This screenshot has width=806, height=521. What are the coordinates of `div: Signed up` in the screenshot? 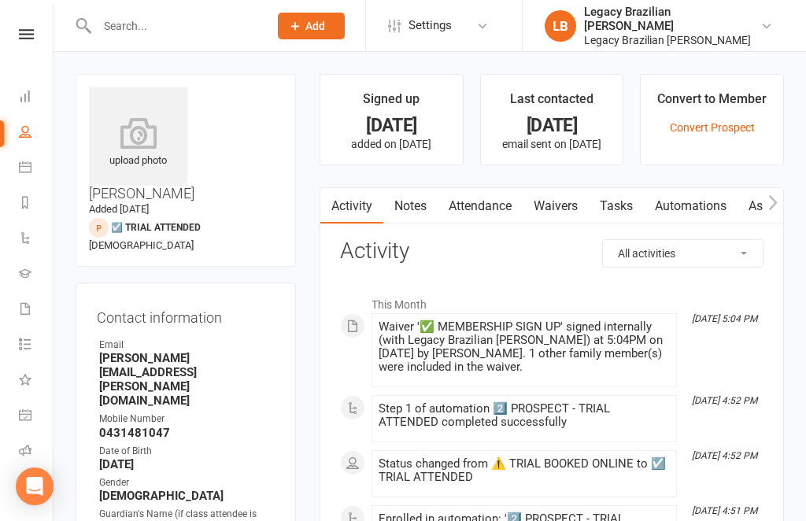 It's located at (391, 103).